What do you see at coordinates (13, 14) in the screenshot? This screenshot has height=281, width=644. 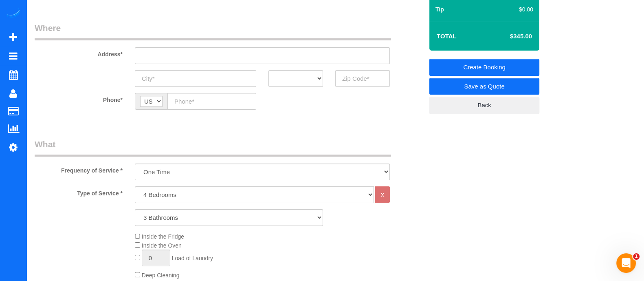 I see `img: Automaid Logo` at bounding box center [13, 14].